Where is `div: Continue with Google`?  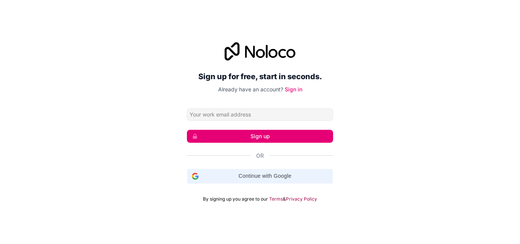 div: Continue with Google is located at coordinates (260, 176).